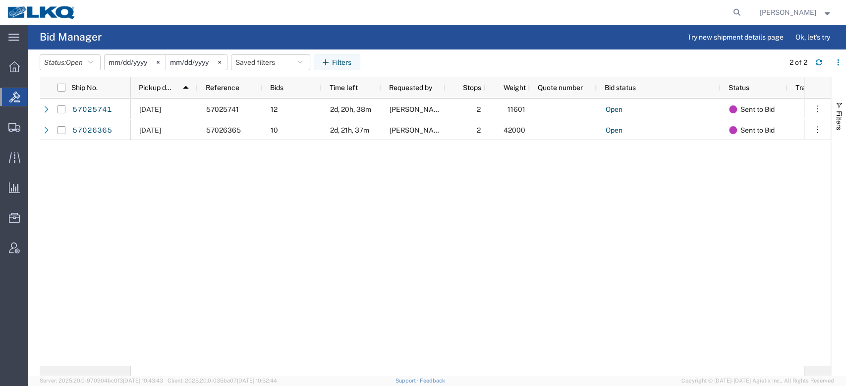 The width and height of the screenshot is (846, 386). What do you see at coordinates (42, 12) in the screenshot?
I see `img: logo` at bounding box center [42, 12].